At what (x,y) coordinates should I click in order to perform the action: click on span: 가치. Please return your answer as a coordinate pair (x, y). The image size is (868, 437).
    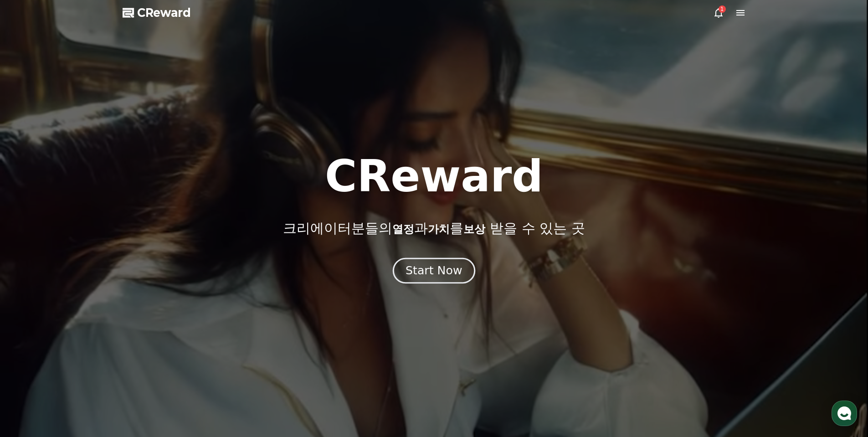
    Looking at the image, I should click on (439, 229).